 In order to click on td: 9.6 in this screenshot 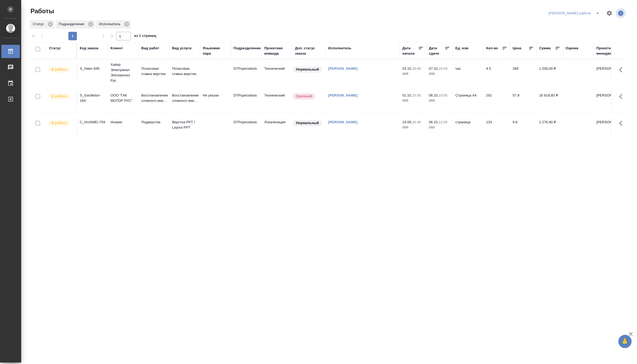, I will do `click(523, 126)`.